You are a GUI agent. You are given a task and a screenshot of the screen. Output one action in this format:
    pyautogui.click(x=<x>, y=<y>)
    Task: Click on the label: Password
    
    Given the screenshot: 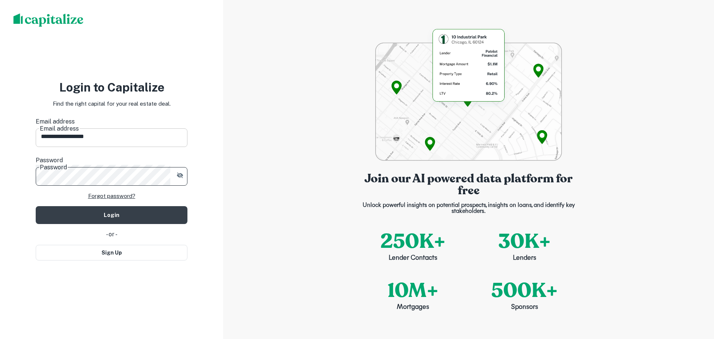 What is the action you would take?
    pyautogui.click(x=112, y=160)
    